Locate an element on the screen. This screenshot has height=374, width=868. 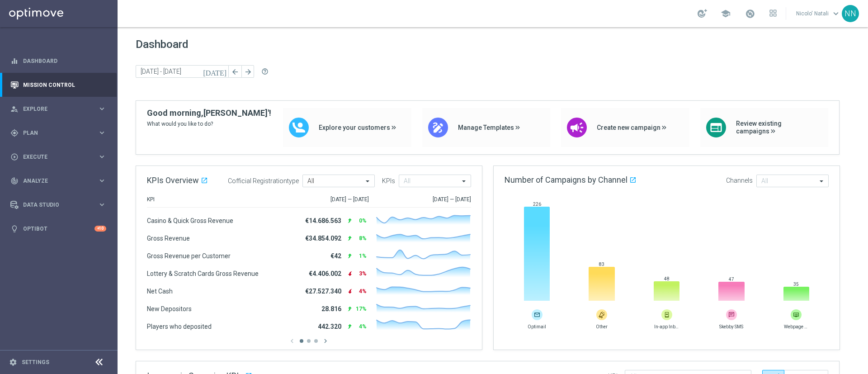
i: gps_fixed is located at coordinates (15, 133).